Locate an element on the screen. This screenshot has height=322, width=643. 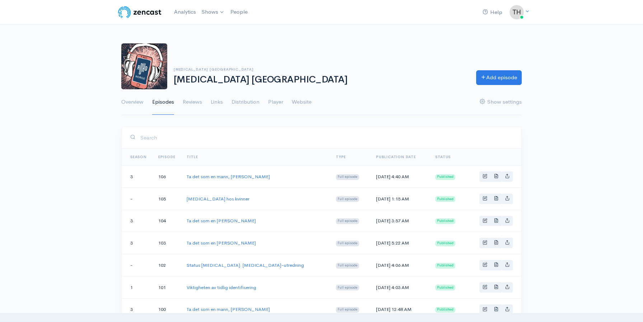
a: Website is located at coordinates (302, 102).